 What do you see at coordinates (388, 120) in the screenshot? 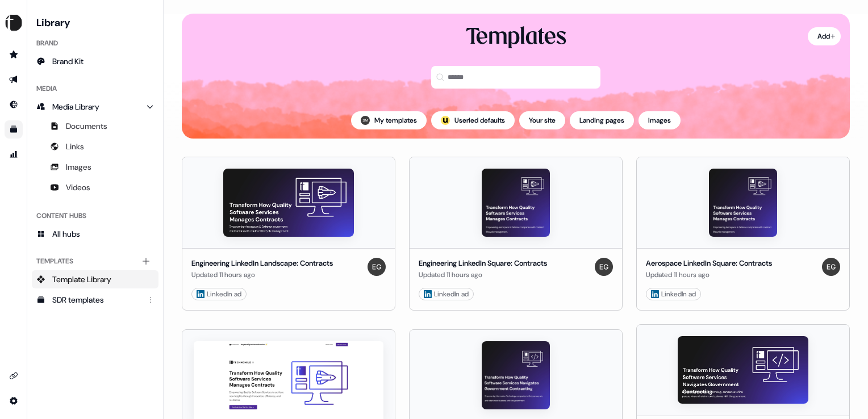
I see `button: My templates` at bounding box center [388, 120].